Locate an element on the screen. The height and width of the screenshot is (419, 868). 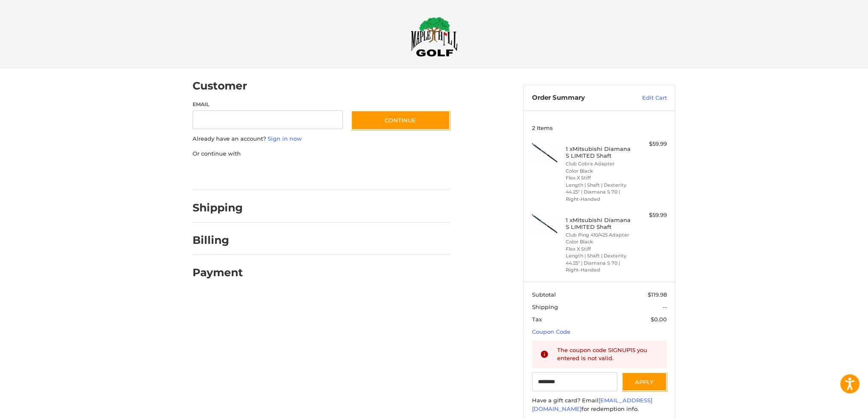
p: Already have an account? is located at coordinates (321, 139).